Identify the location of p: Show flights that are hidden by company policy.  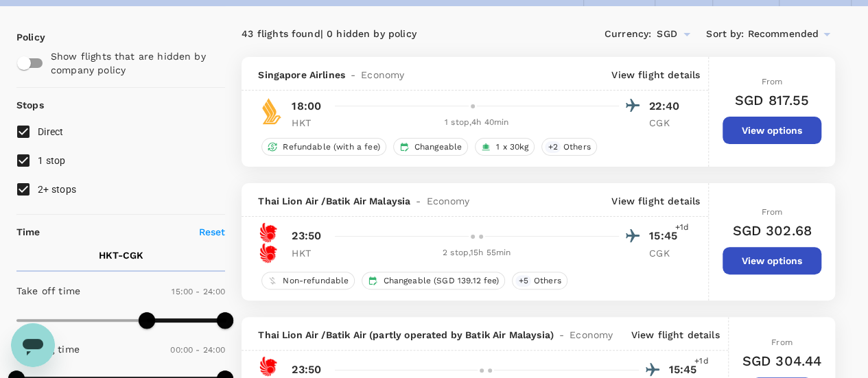
(133, 63).